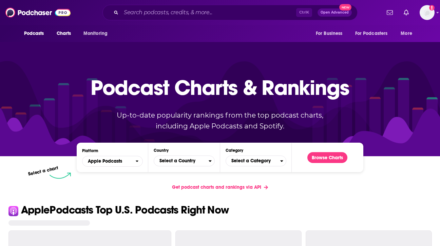 Image resolution: width=440 pixels, height=246 pixels. What do you see at coordinates (60, 176) in the screenshot?
I see `img: select arrow` at bounding box center [60, 176].